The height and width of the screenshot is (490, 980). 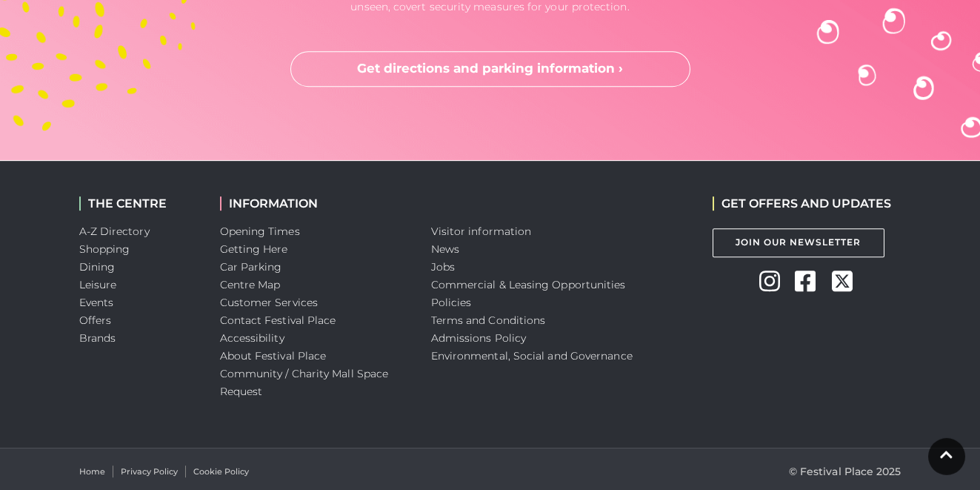 I want to click on a: Policies, so click(x=451, y=302).